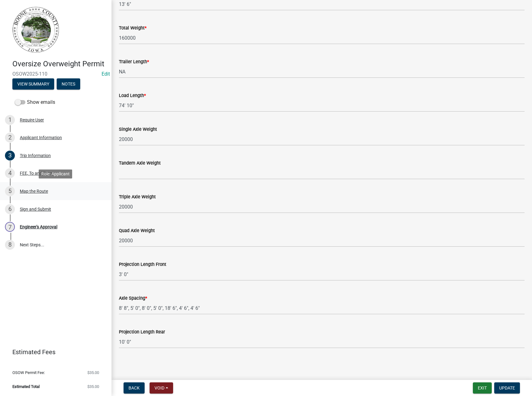  What do you see at coordinates (55, 174) in the screenshot?
I see `div: Role: Applicant` at bounding box center [55, 174].